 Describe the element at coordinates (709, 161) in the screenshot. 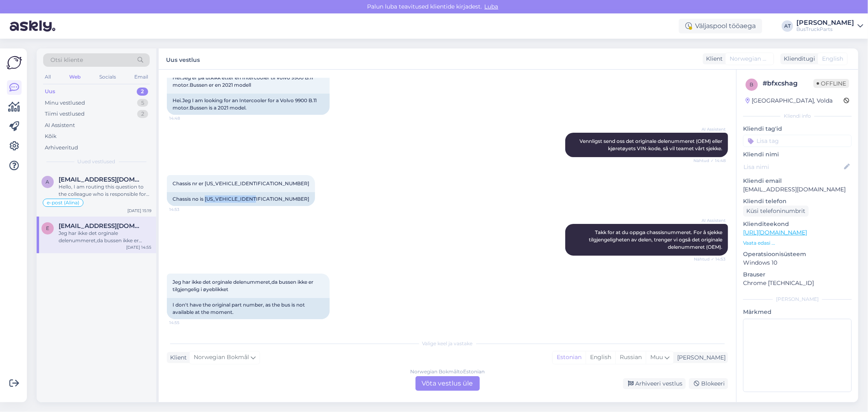

I see `span: Nähtud ✓ 14:48` at that location.